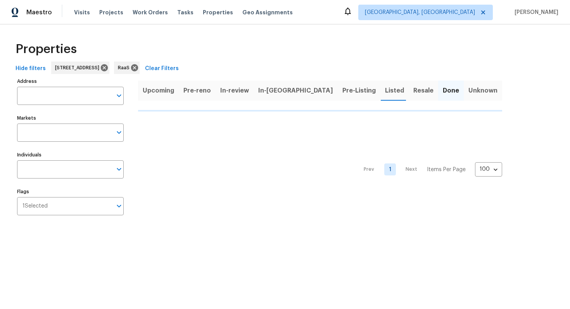 This screenshot has width=570, height=309. Describe the element at coordinates (489, 169) in the screenshot. I see `div: 100` at that location.